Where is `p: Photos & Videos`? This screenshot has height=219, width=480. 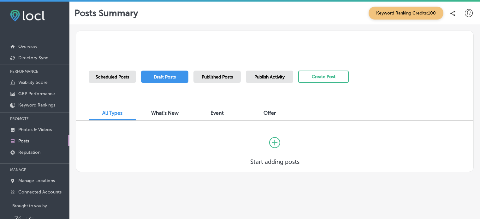
p: Photos & Videos is located at coordinates (35, 130).